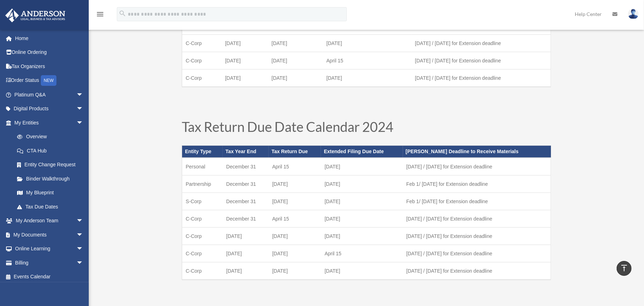  What do you see at coordinates (49, 53) in the screenshot?
I see `a: Online Ordering` at bounding box center [49, 53].